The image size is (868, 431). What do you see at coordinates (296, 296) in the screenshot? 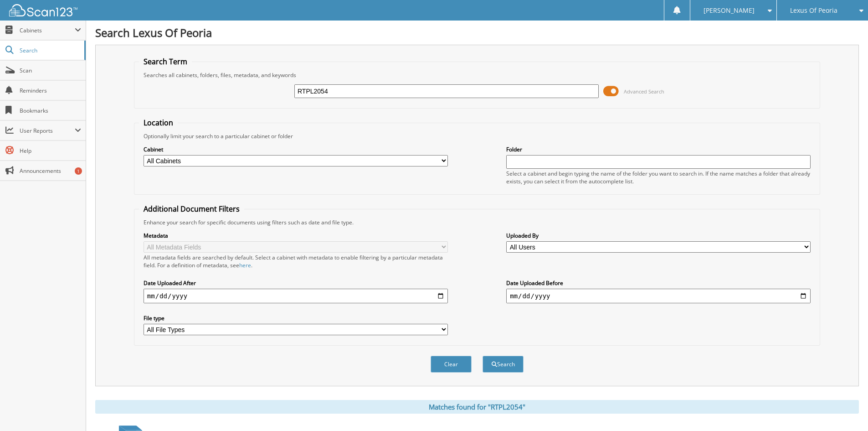
I see `input: start` at bounding box center [296, 296].